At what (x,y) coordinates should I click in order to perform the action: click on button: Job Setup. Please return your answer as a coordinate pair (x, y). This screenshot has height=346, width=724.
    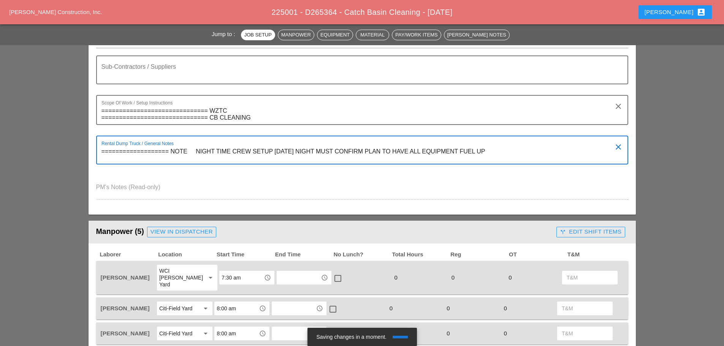
    Looking at the image, I should click on (258, 35).